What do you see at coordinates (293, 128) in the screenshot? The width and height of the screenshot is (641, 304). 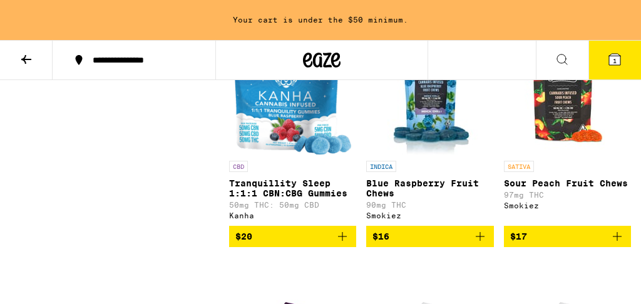 I see `a: Open page for Tranquillity Sleep 1:1:1 CBN:CBG Gummies from Kanha` at bounding box center [293, 128].